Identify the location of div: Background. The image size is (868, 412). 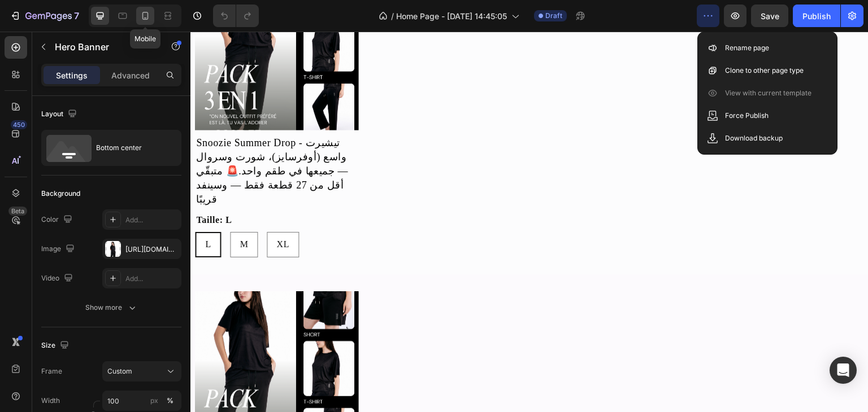
(60, 194).